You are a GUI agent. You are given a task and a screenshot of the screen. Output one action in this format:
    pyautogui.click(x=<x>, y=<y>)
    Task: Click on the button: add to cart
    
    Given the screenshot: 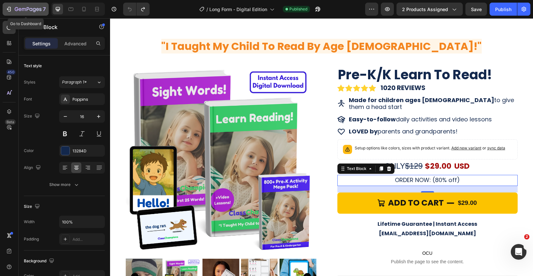 What is the action you would take?
    pyautogui.click(x=317, y=185)
    